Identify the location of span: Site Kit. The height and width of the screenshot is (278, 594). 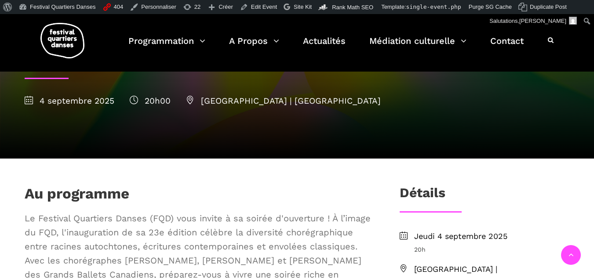
(302, 7).